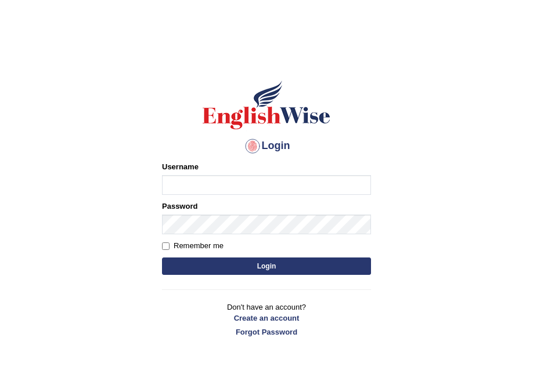 The height and width of the screenshot is (392, 533). Describe the element at coordinates (266, 318) in the screenshot. I see `a: Create an account` at that location.